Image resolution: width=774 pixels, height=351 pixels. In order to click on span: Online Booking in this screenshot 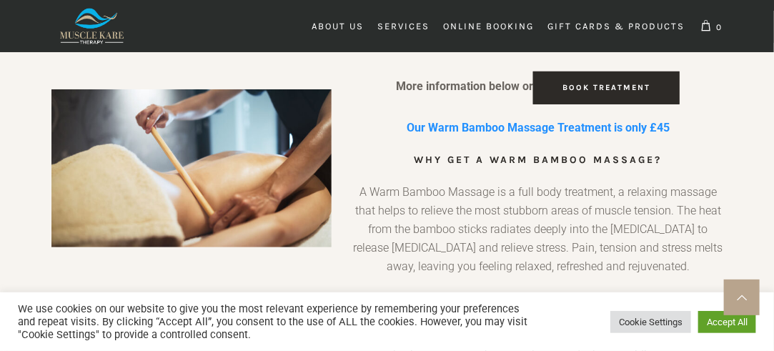, I will do `click(489, 26)`.